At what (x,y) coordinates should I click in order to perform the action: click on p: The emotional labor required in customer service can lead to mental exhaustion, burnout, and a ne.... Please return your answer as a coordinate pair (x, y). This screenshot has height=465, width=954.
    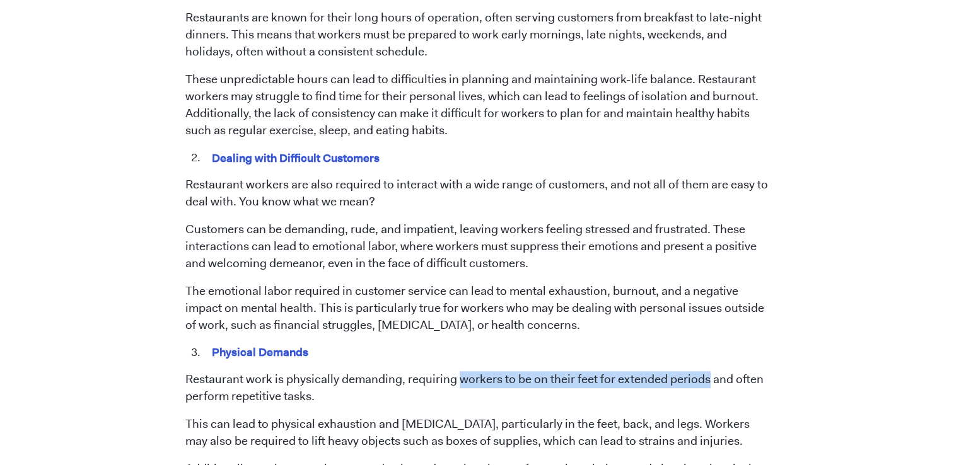
    Looking at the image, I should click on (477, 308).